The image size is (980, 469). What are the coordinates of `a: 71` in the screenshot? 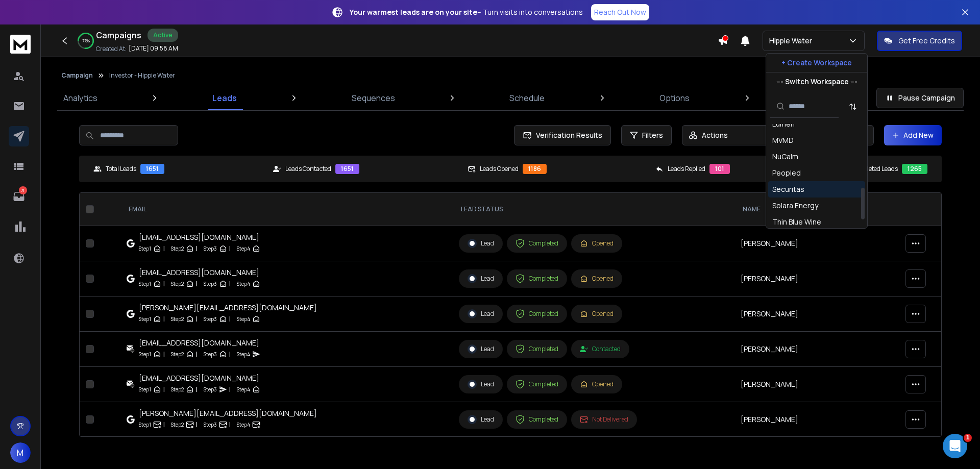 It's located at (19, 197).